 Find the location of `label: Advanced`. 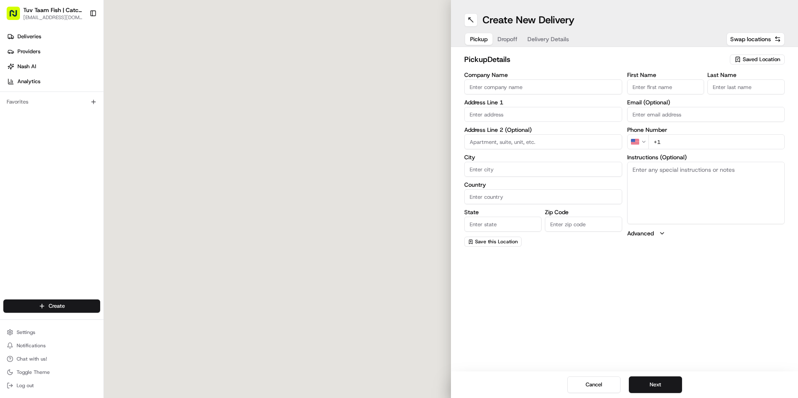

label: Advanced is located at coordinates (640, 233).